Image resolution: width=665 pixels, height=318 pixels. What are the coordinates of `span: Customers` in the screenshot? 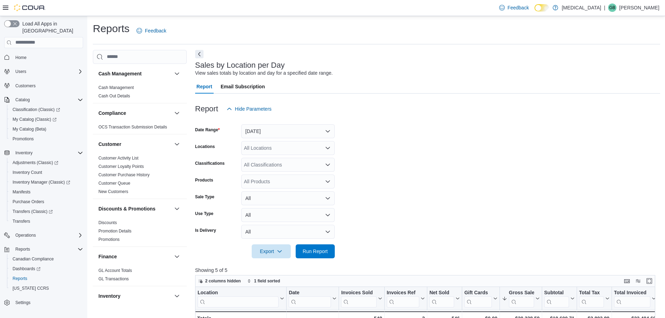 It's located at (48, 86).